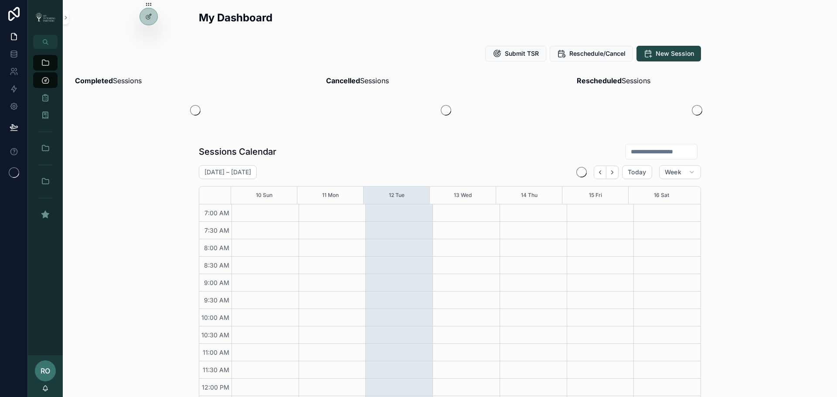 The image size is (837, 397). I want to click on button: 14 Thu, so click(529, 195).